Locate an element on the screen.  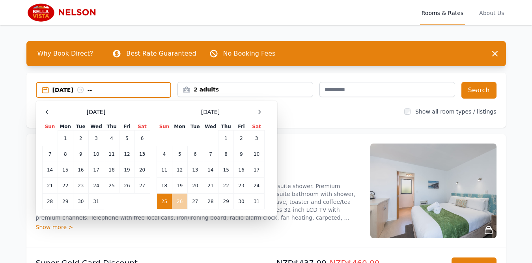
div: Show more > is located at coordinates (198, 227).